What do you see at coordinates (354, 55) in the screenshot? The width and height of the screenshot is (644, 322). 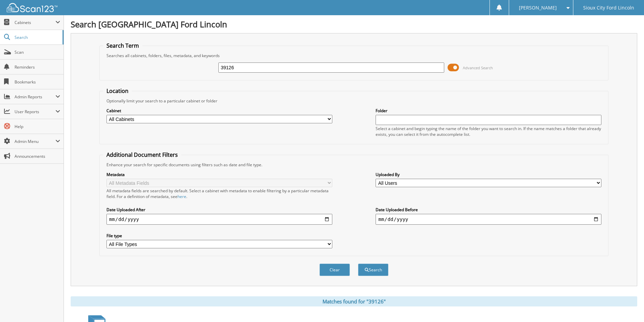 I see `div: Searches all cabinets, folders, files, metadata, and keywords` at bounding box center [354, 55].